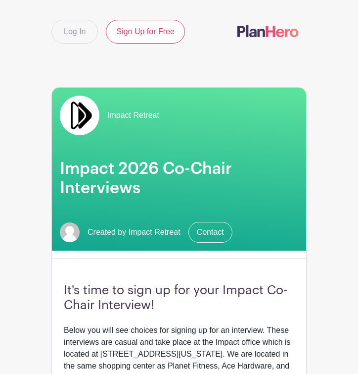  Describe the element at coordinates (179, 297) in the screenshot. I see `h3: It's time to sign up for your Impact Co-Chair Interview!` at that location.